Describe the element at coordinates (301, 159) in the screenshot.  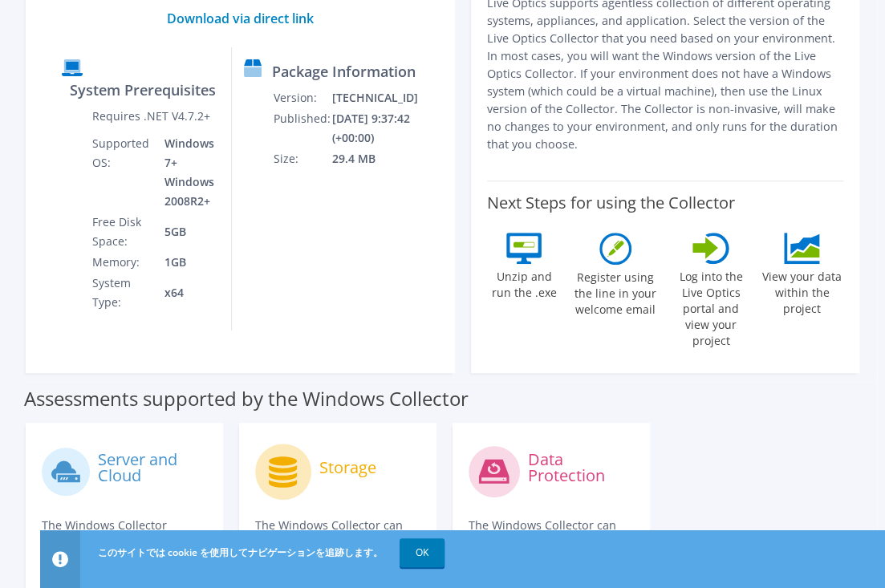
I see `td: Size:` at that location.